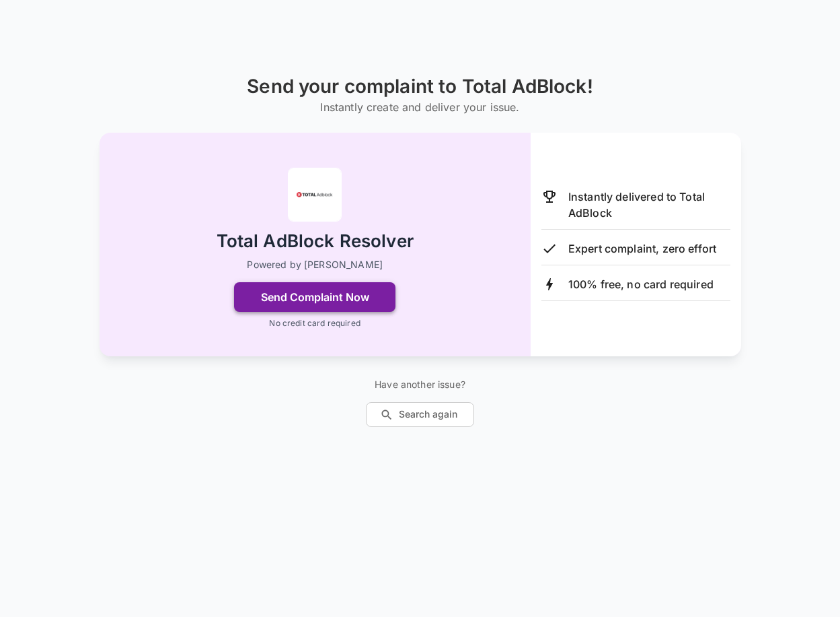  What do you see at coordinates (314, 323) in the screenshot?
I see `p: No credit card required` at bounding box center [314, 323].